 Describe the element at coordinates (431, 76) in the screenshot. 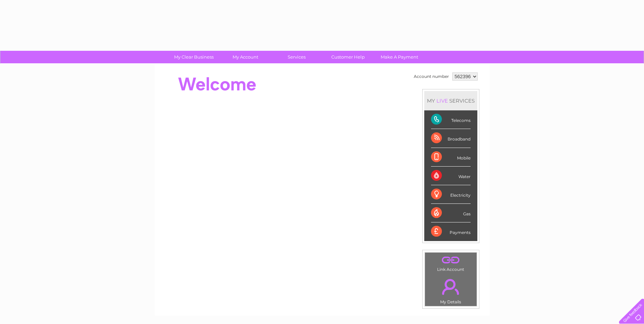

I see `td: Account number` at that location.